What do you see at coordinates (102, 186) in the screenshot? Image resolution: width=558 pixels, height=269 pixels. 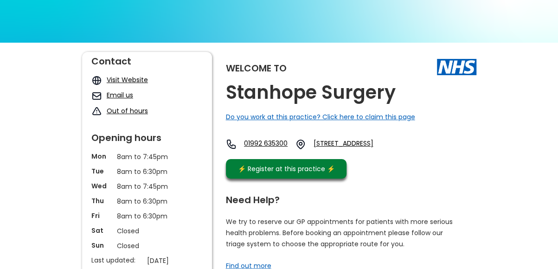 I see `p: Wed` at bounding box center [102, 186].